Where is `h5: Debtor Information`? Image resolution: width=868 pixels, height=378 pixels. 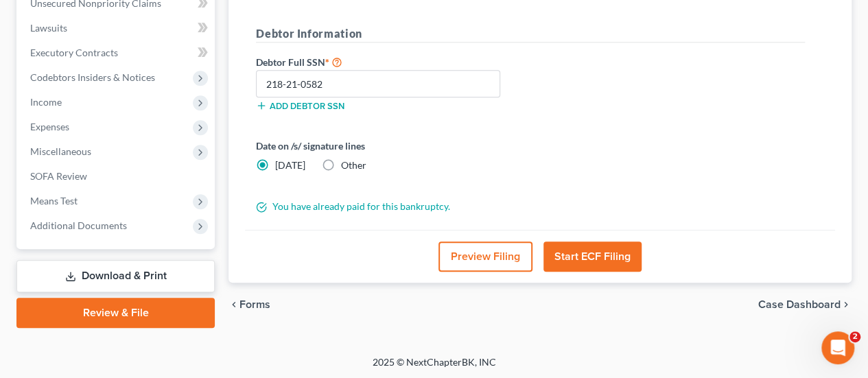 h5: Debtor Information is located at coordinates (530, 34).